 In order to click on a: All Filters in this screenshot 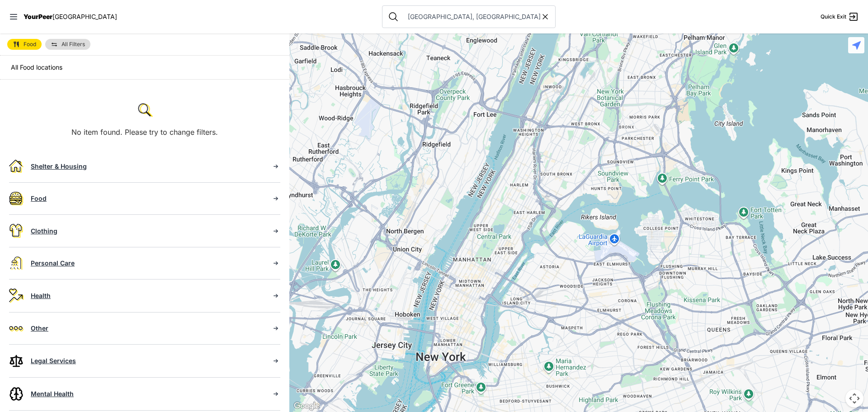, I will do `click(68, 44)`.